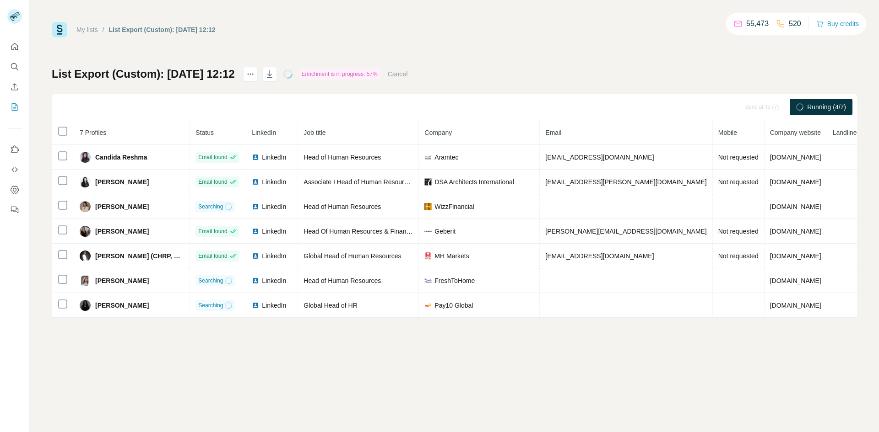 The image size is (879, 432). I want to click on button: Use Surfe API, so click(15, 170).